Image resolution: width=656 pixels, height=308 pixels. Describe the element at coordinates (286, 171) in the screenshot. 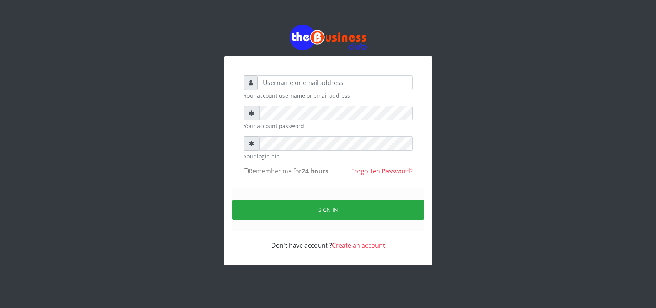

I see `label: Remember me for` at that location.